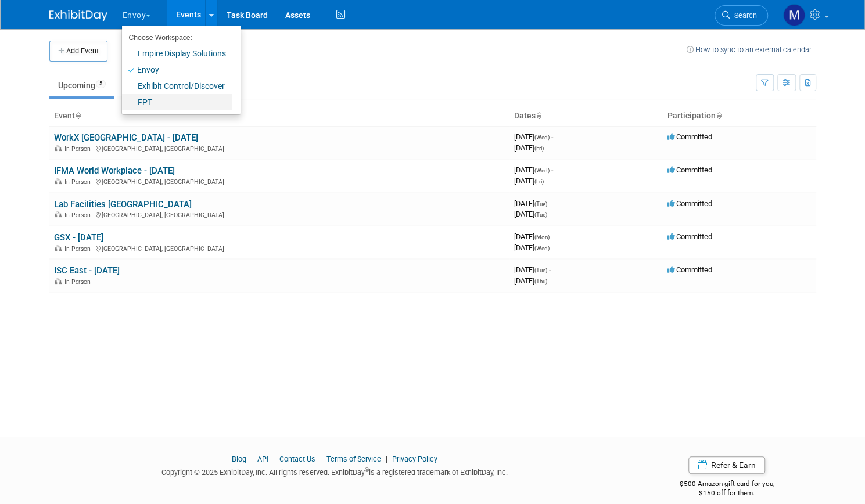 This screenshot has width=865, height=504. What do you see at coordinates (354, 459) in the screenshot?
I see `a: Terms of Service` at bounding box center [354, 459].